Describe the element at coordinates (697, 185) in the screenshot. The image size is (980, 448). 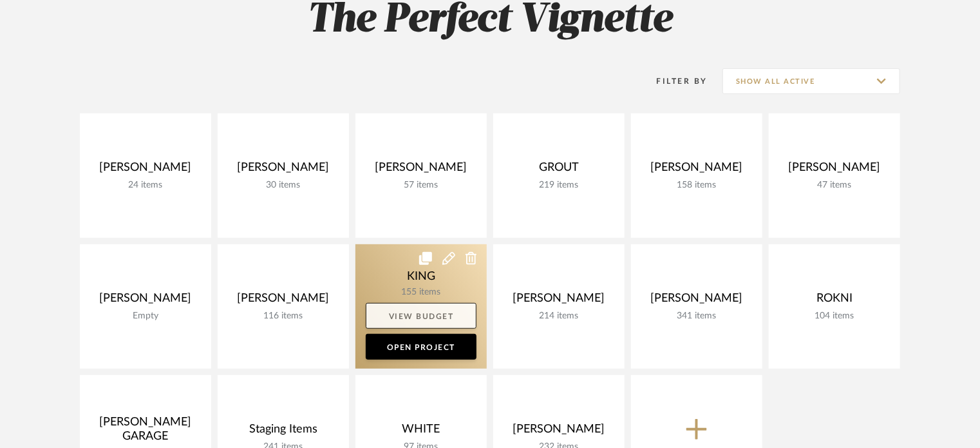
I see `div: 158 items` at that location.